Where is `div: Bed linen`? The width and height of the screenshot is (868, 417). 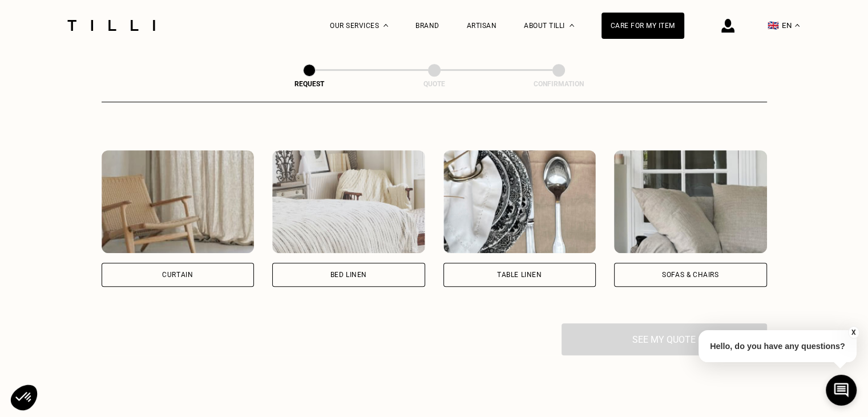
div: Bed linen is located at coordinates (348, 275).